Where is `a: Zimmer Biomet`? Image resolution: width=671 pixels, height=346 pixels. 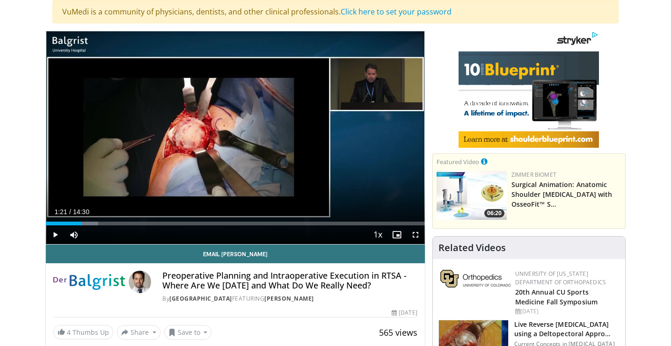 a: Zimmer Biomet is located at coordinates (534, 175).